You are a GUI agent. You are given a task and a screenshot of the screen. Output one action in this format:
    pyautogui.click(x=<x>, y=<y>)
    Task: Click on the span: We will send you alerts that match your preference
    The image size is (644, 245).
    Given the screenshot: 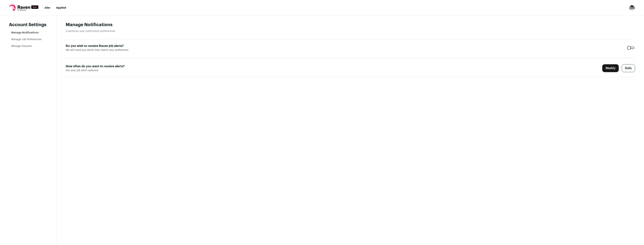 What is the action you would take?
    pyautogui.click(x=162, y=50)
    